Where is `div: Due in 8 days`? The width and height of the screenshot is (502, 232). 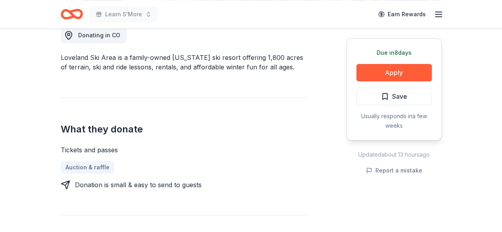 div: Due in 8 days is located at coordinates (394, 53).